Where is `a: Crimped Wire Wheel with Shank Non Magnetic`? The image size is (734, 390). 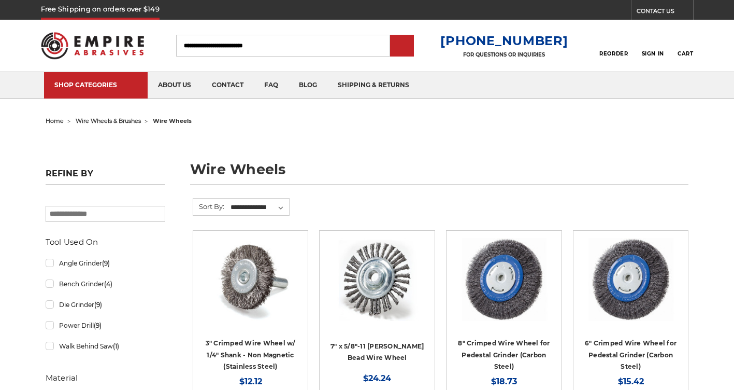 a: Crimped Wire Wheel with Shank Non Magnetic is located at coordinates (251, 288).